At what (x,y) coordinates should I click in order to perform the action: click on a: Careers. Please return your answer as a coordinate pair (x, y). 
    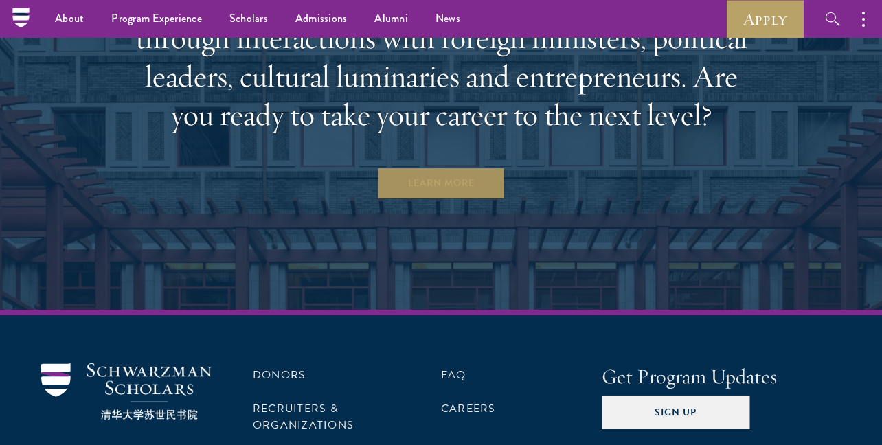
    Looking at the image, I should click on (468, 409).